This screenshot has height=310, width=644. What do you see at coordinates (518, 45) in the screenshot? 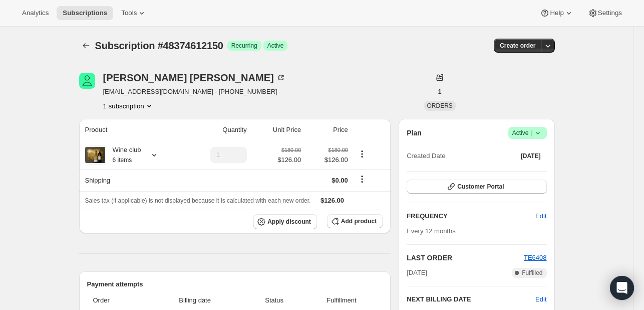
I see `span: Create order` at bounding box center [518, 45].